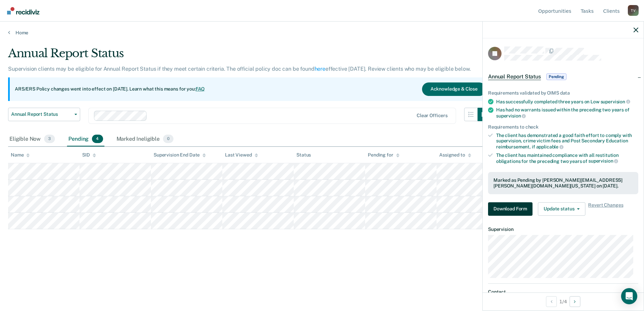 The width and height of the screenshot is (644, 311). I want to click on span: 3, so click(50, 139).